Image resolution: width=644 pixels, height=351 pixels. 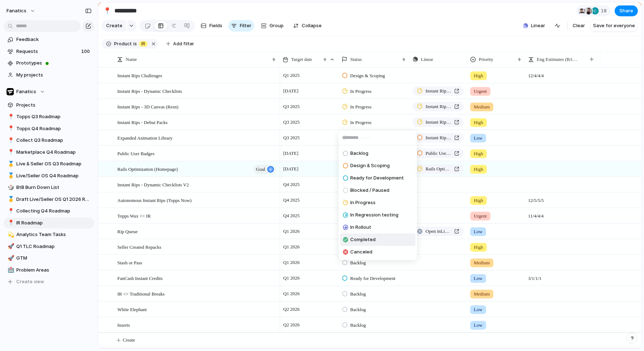 What do you see at coordinates (361, 252) in the screenshot?
I see `span: Canceled` at bounding box center [361, 252].